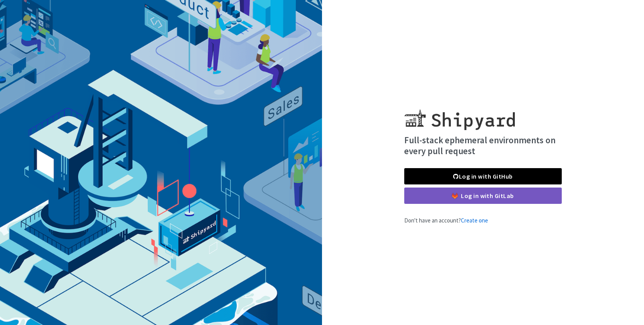  I want to click on img: Shipyard logo, so click(460, 115).